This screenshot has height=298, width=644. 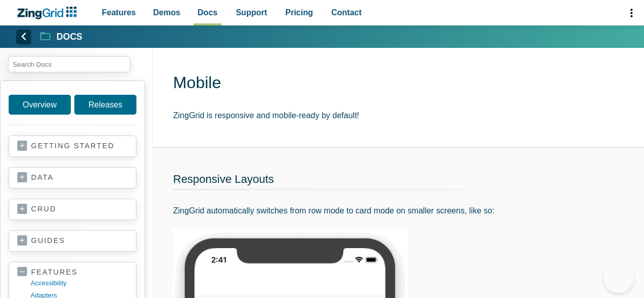 What do you see at coordinates (167, 12) in the screenshot?
I see `span: Demos` at bounding box center [167, 12].